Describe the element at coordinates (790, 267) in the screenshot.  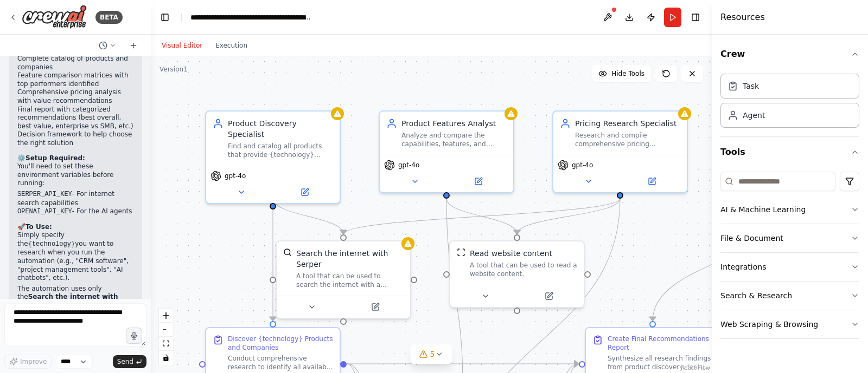
I see `button: Integrations` at that location.